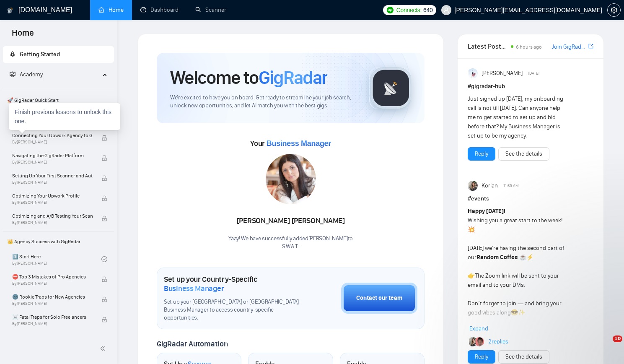 The height and width of the screenshot is (364, 624). What do you see at coordinates (409, 10) in the screenshot?
I see `span: Connects:` at bounding box center [409, 10].